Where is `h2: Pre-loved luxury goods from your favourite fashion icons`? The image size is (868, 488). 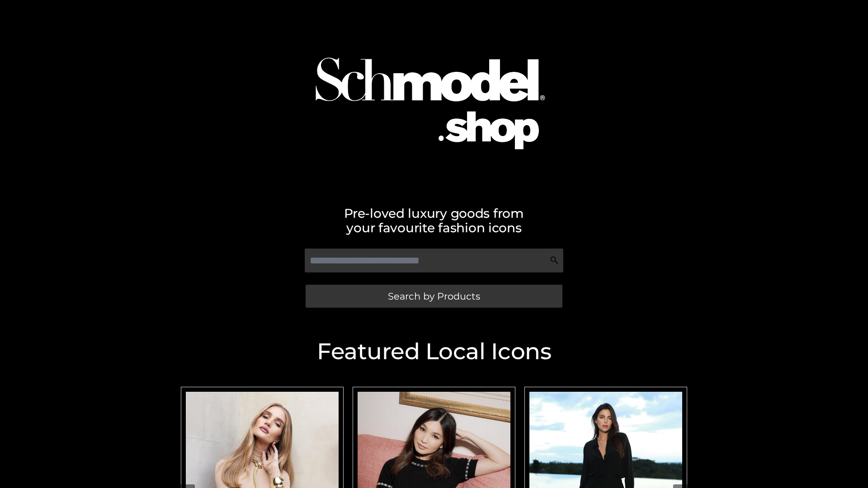
h2: Pre-loved luxury goods from your favourite fashion icons is located at coordinates (434, 220).